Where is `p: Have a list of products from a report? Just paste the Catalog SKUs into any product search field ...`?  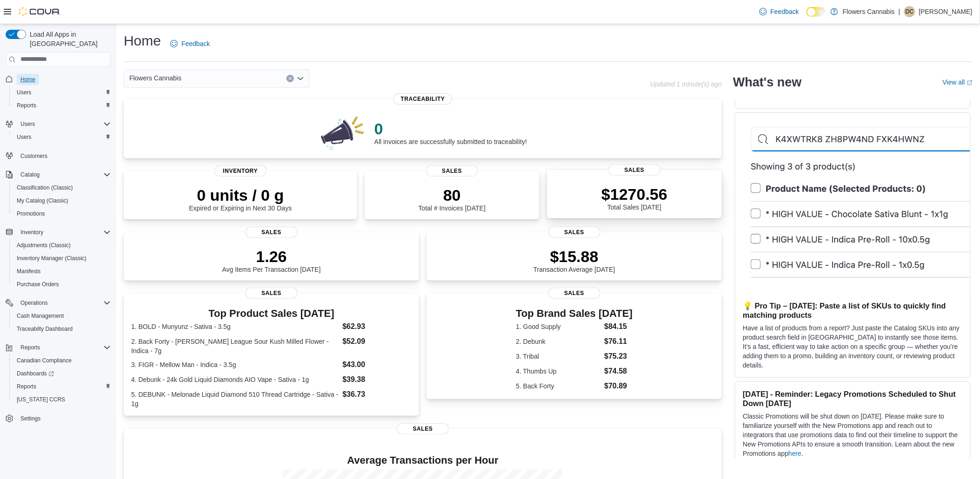 p: Have a list of products from a report? Just paste the Catalog SKUs into any product search field ... is located at coordinates (852, 347).